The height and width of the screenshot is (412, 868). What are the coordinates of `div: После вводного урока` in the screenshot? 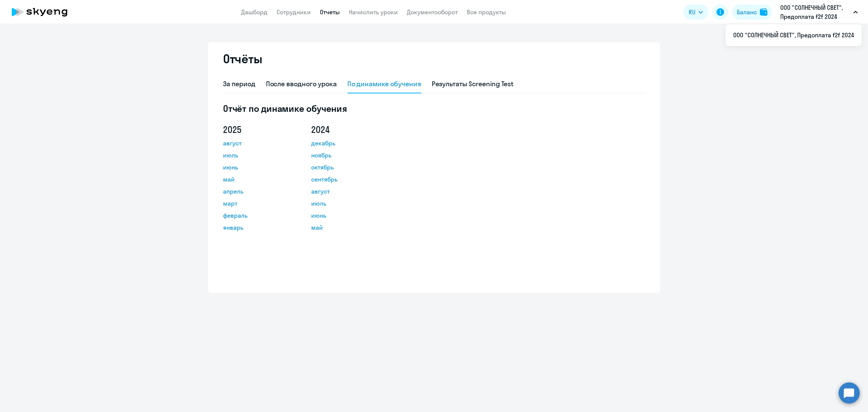 It's located at (301, 84).